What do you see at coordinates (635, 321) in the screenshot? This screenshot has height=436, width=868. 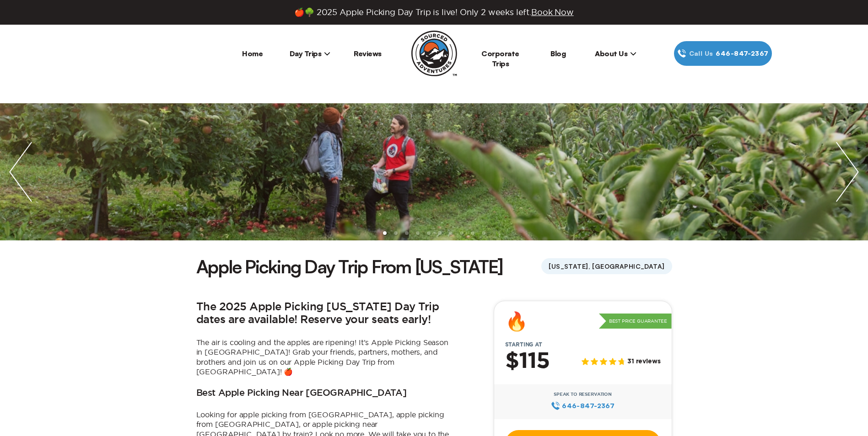 I see `p: Best Price Guarantee` at bounding box center [635, 321].